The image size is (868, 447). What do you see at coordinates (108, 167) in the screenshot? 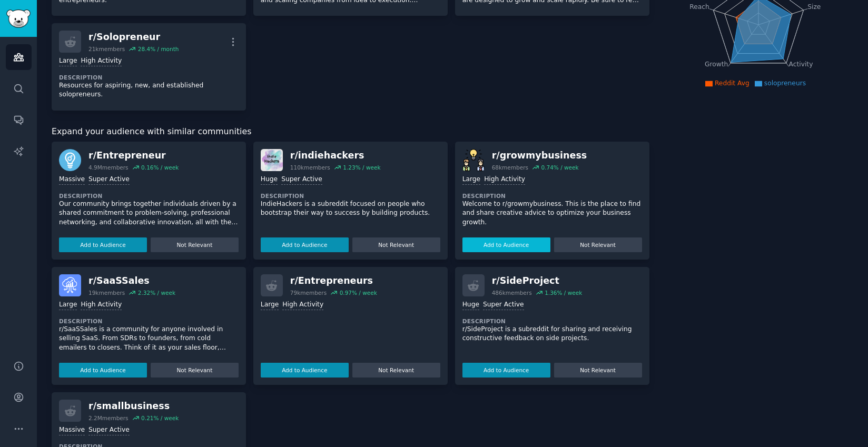
I see `div: 4.9M members` at bounding box center [108, 167].